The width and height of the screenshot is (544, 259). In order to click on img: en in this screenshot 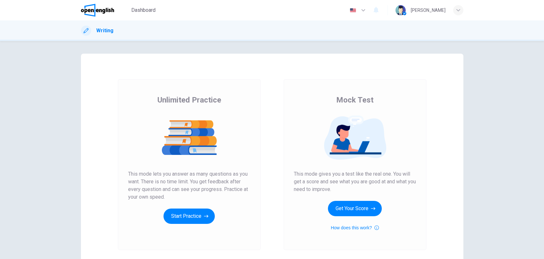, I will do `click(353, 10)`.